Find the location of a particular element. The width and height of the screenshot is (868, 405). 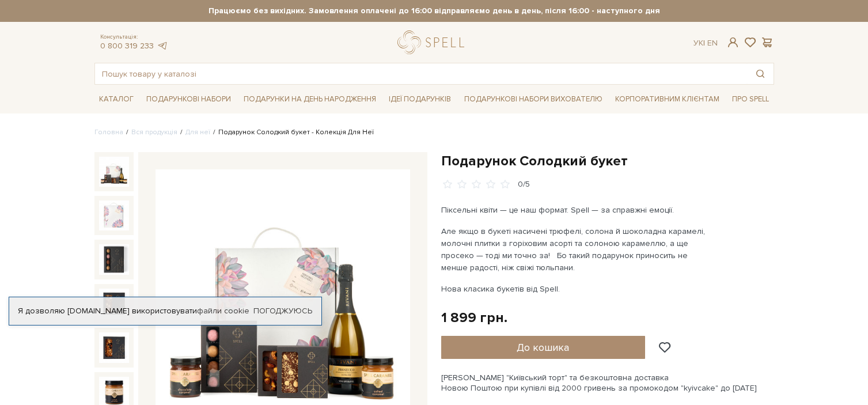

a: Ідеї подарунків is located at coordinates (420, 99).